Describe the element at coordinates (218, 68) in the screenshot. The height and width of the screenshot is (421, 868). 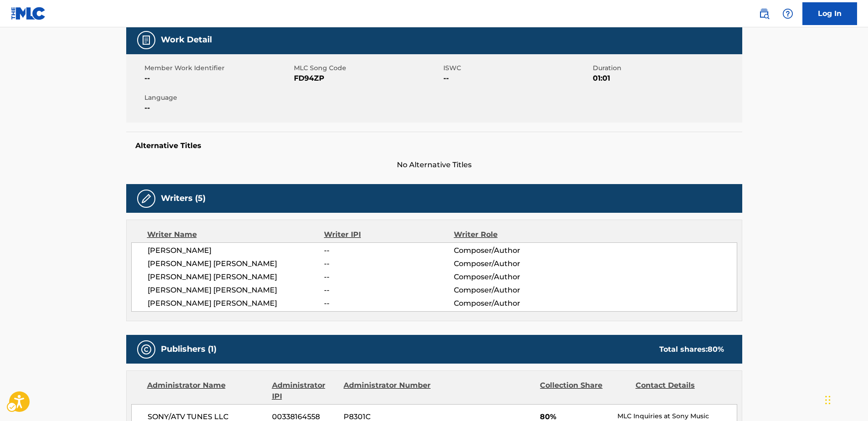
I see `span: Member Work Identifier` at that location.